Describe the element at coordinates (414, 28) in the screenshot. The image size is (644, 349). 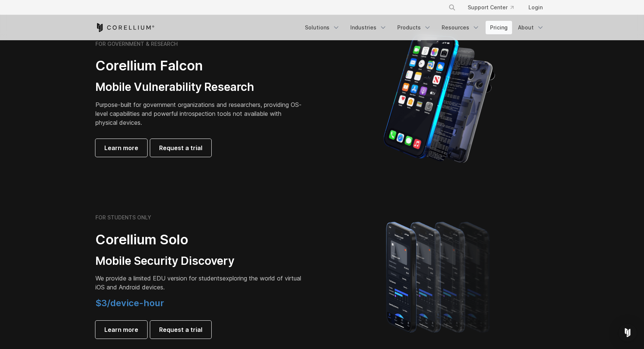
I see `a: Products` at that location.